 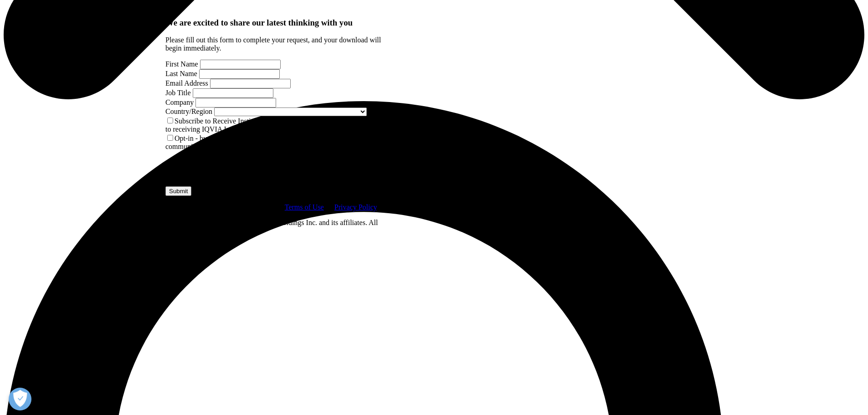 I want to click on button: Ouvrir le centre de préférences, so click(x=20, y=400).